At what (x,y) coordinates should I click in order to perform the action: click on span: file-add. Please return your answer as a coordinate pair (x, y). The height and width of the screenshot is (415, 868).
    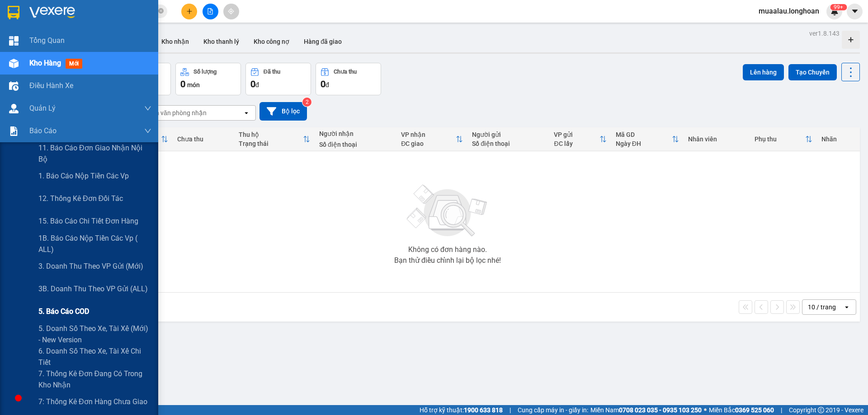
    Looking at the image, I should click on (210, 12).